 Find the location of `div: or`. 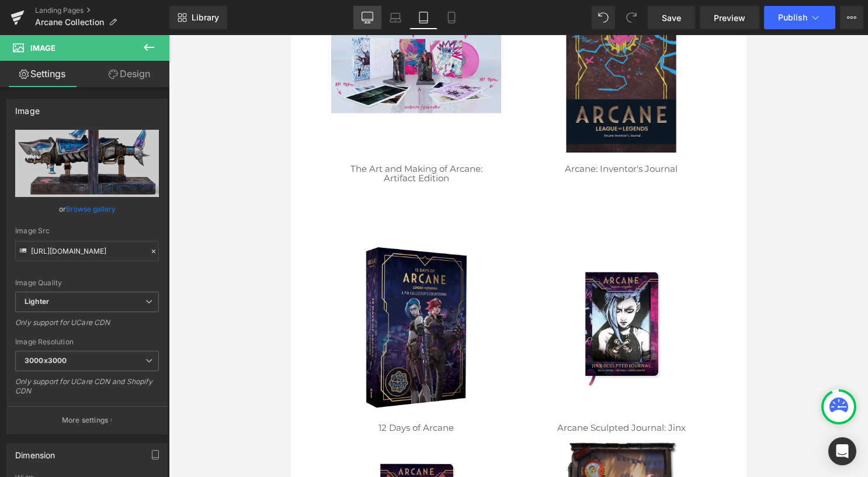

div: or is located at coordinates (87, 209).